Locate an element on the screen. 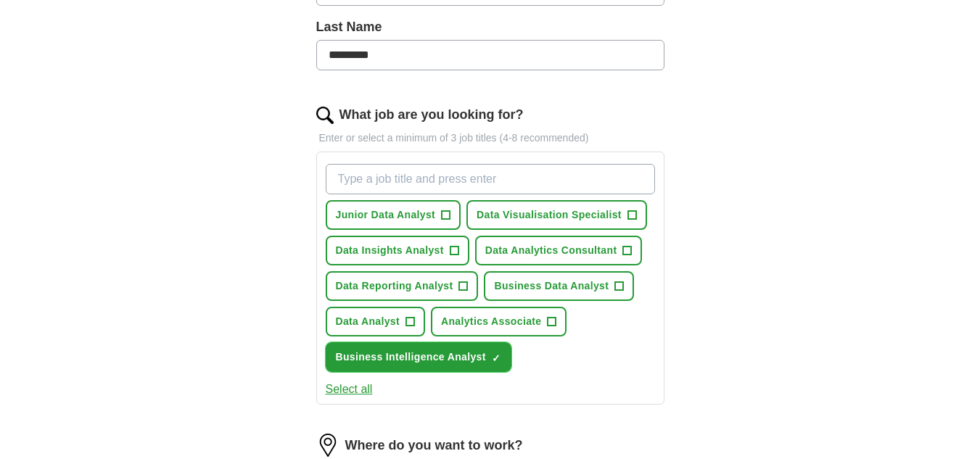 The width and height of the screenshot is (980, 459). span: Data Visualisation Specialist is located at coordinates (549, 214).